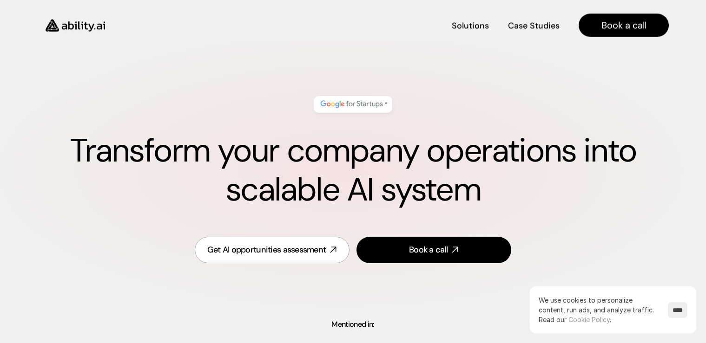 The height and width of the screenshot is (343, 706). I want to click on h4: Solutions, so click(470, 26).